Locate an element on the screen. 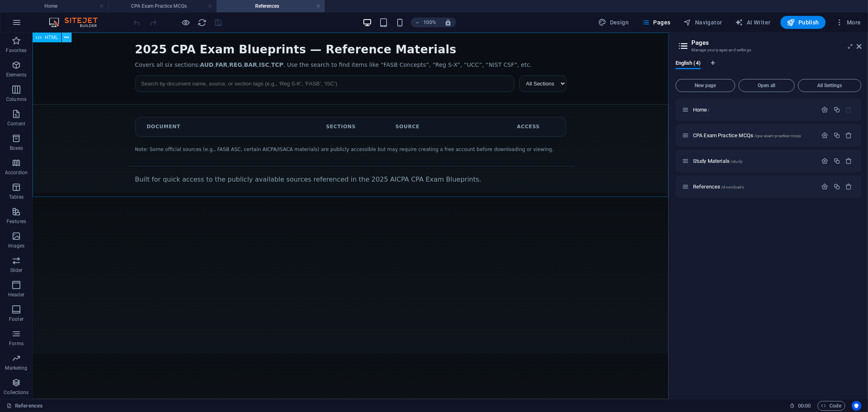  p: Columns is located at coordinates (16, 100).